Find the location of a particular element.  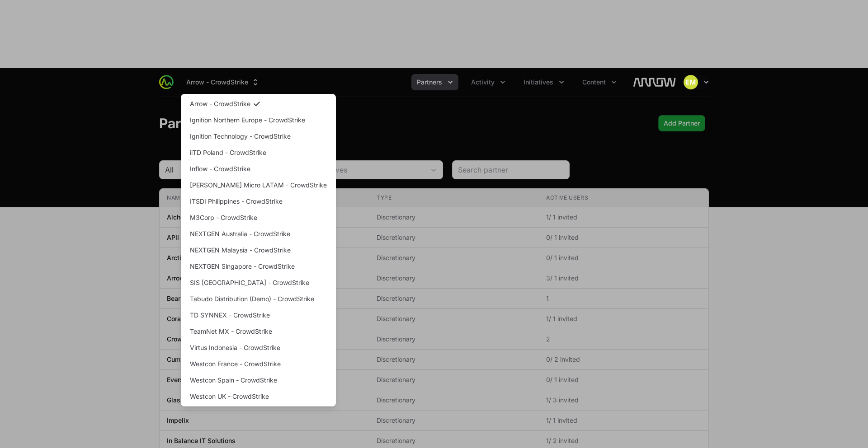

a: Ignition Northern Europe - CrowdStrike is located at coordinates (258, 120).